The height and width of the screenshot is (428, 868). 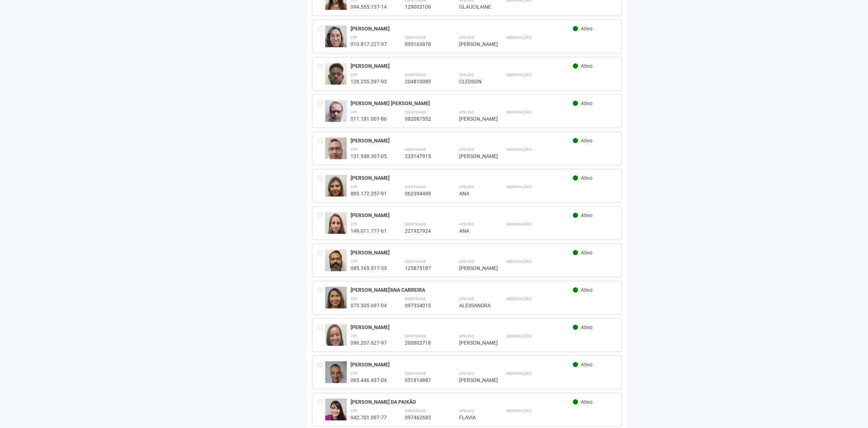 What do you see at coordinates (423, 81) in the screenshot?
I see `div: 204810089` at bounding box center [423, 81].